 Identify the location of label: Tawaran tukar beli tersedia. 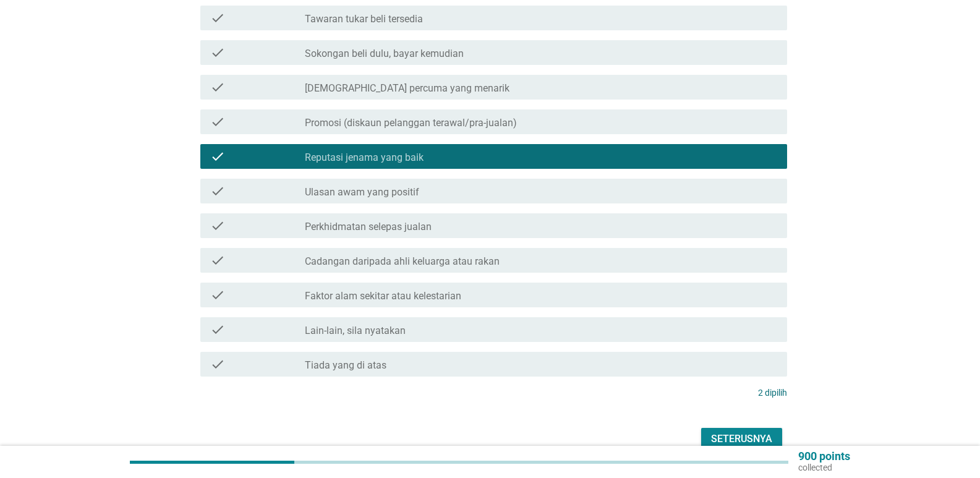
(363, 19).